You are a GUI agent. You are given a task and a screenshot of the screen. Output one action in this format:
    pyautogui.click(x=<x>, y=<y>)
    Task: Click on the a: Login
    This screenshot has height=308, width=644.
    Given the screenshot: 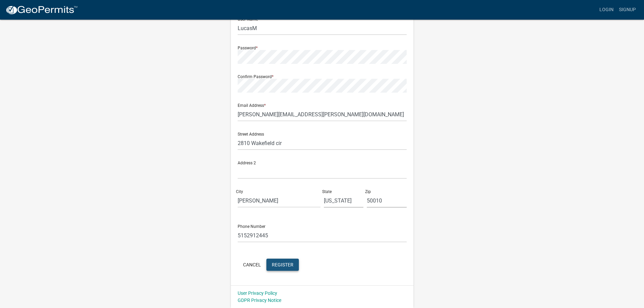 What is the action you would take?
    pyautogui.click(x=606, y=10)
    